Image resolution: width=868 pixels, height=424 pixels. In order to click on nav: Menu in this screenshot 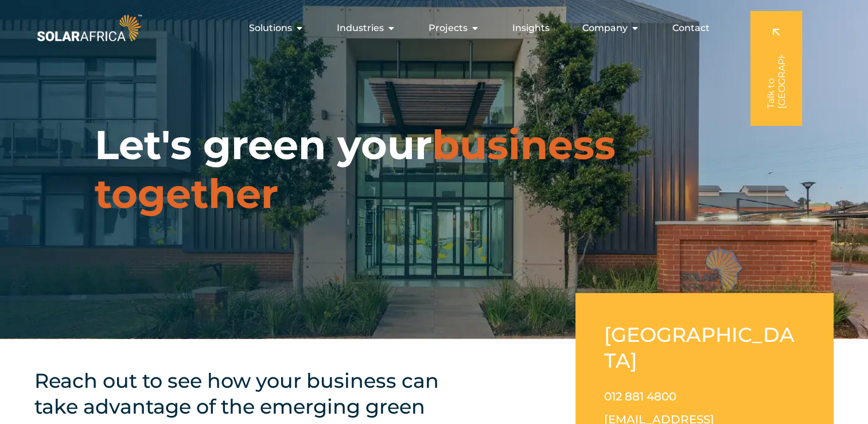, I will do `click(432, 28)`.